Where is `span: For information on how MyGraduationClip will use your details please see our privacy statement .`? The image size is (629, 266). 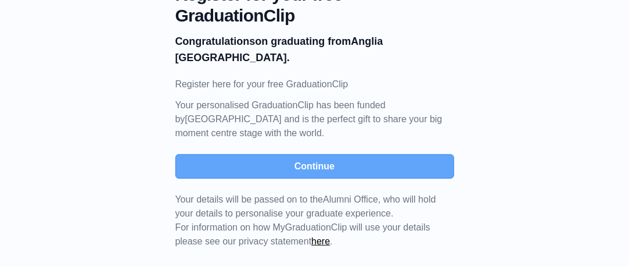 span: For information on how MyGraduationClip will use your details please see our privacy statement . is located at coordinates (306, 220).